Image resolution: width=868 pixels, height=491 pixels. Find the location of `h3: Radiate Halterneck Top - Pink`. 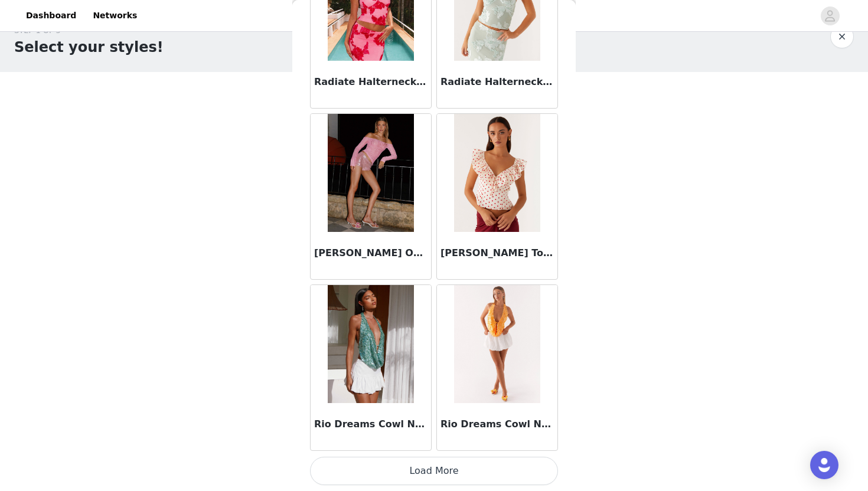

h3: Radiate Halterneck Top - Pink is located at coordinates (371, 82).